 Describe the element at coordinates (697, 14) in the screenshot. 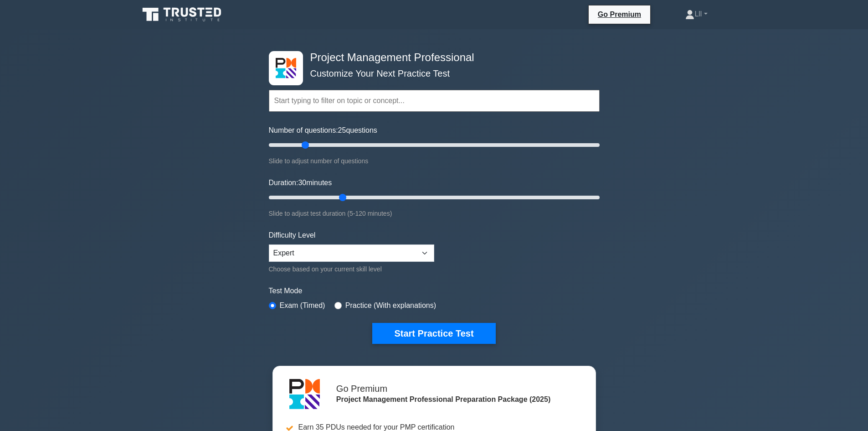

I see `a: Lll` at that location.